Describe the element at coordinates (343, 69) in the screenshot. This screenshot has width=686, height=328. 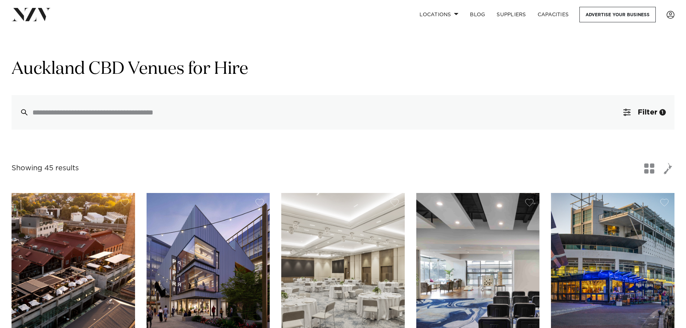
I see `h1: Auckland CBD Venues for Hire` at that location.